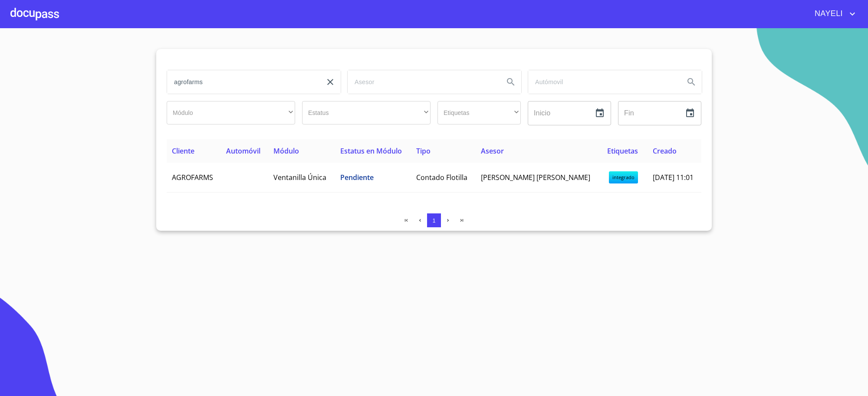 The image size is (868, 396). Describe the element at coordinates (434, 220) in the screenshot. I see `span: 1` at that location.